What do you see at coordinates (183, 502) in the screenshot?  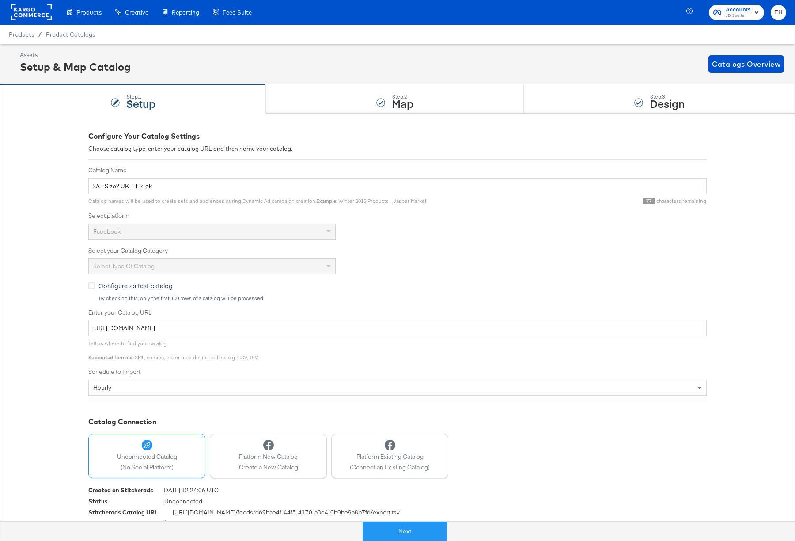 I see `span: Unconnected` at bounding box center [183, 502].